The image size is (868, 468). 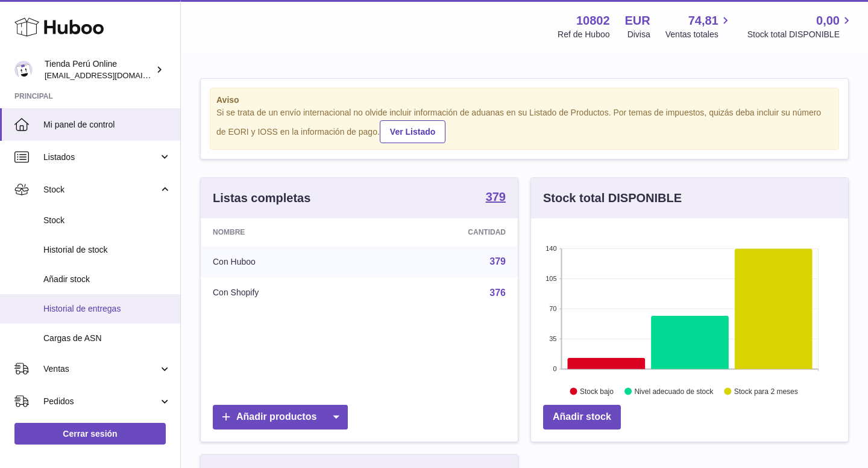 I want to click on div: Tienda Perú Online, so click(x=99, y=70).